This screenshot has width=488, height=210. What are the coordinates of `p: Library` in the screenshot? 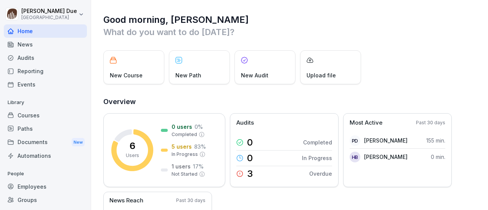 It's located at (45, 103).